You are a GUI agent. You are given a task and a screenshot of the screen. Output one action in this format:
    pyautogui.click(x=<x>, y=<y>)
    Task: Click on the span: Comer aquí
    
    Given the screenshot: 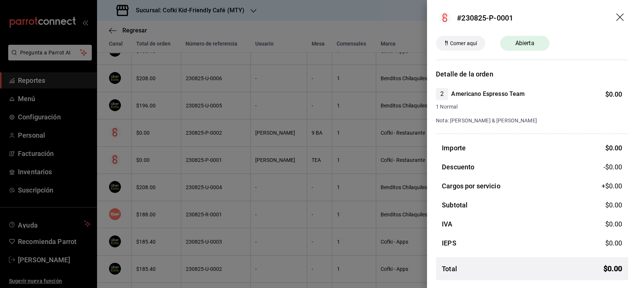 What is the action you would take?
    pyautogui.click(x=463, y=43)
    